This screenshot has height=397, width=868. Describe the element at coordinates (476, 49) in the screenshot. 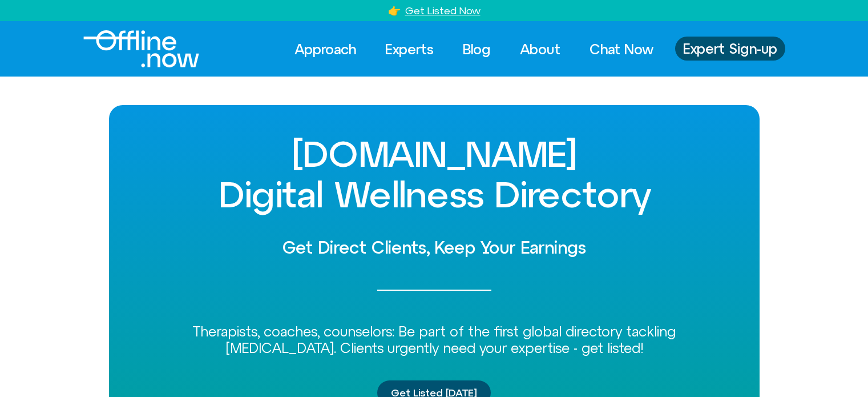

I see `a: Blog` at that location.